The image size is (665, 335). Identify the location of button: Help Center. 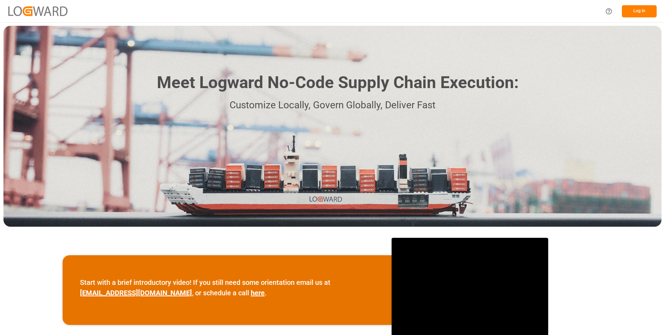
(609, 11).